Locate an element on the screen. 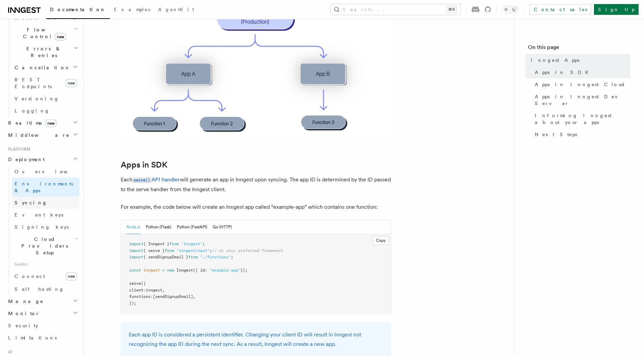 This screenshot has height=356, width=644. span: Middleware is located at coordinates (38, 135).